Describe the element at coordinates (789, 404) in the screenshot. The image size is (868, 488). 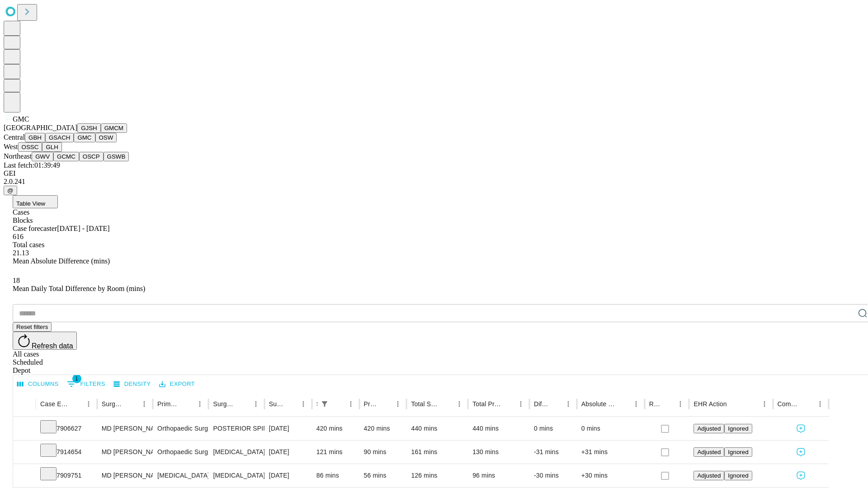
I see `div: Comments` at that location.